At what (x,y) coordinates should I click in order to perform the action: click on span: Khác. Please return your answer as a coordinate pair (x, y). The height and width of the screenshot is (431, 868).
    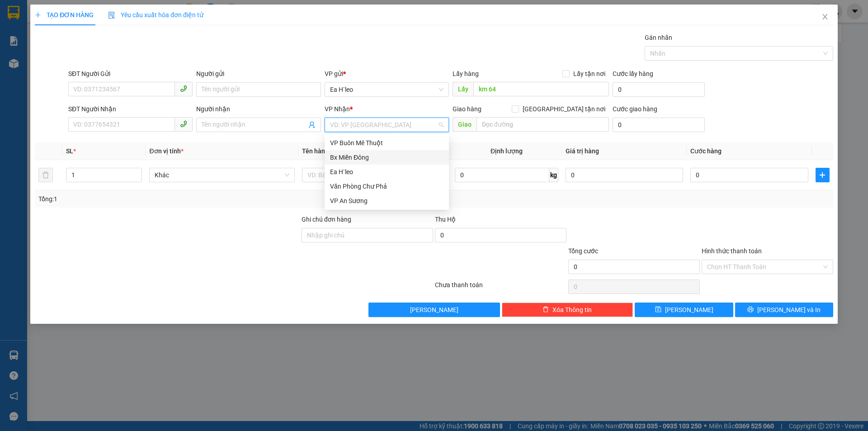
    Looking at the image, I should click on (222, 175).